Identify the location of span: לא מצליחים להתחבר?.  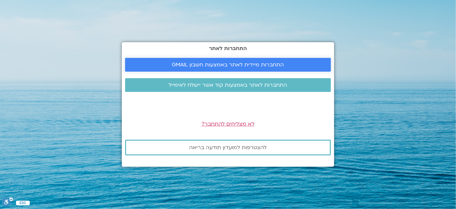
(228, 124).